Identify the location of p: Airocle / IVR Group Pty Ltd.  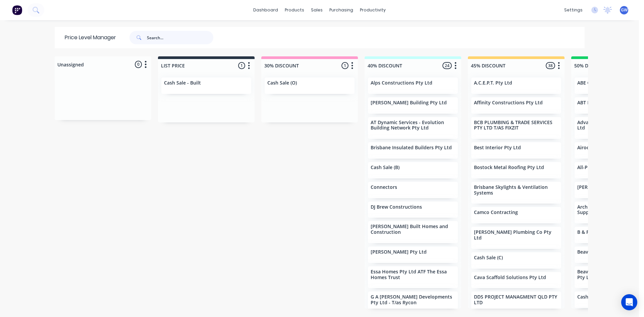
(608, 148).